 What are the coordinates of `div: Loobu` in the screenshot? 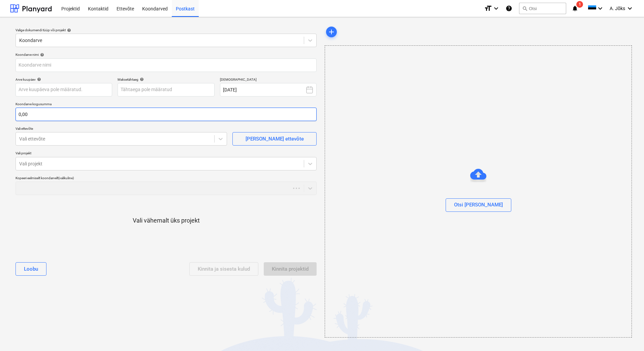 It's located at (31, 269).